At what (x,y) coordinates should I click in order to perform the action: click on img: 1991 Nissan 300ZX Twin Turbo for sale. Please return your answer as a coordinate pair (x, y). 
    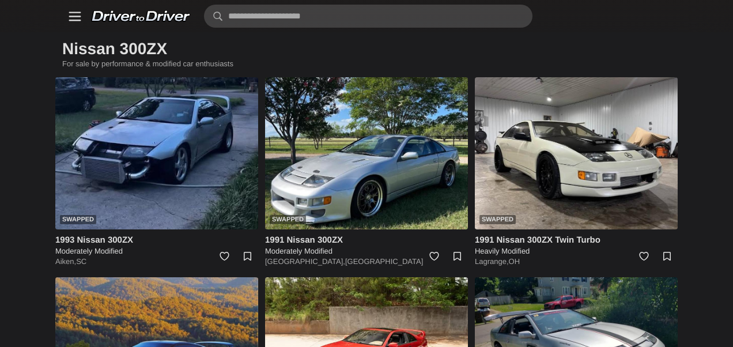
    Looking at the image, I should click on (576, 153).